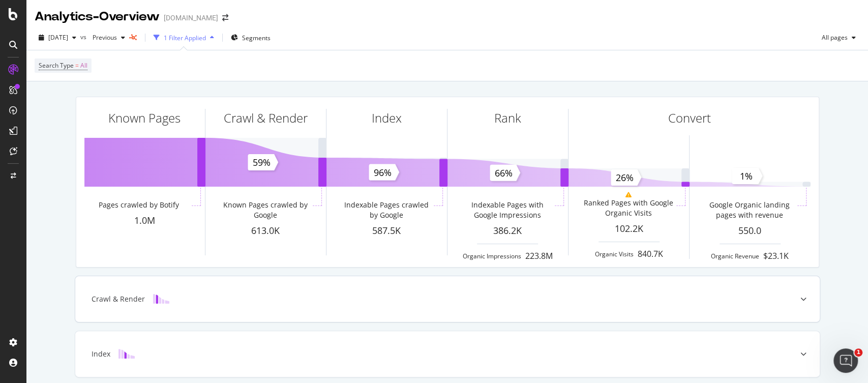 The width and height of the screenshot is (868, 383). I want to click on span: 1, so click(859, 353).